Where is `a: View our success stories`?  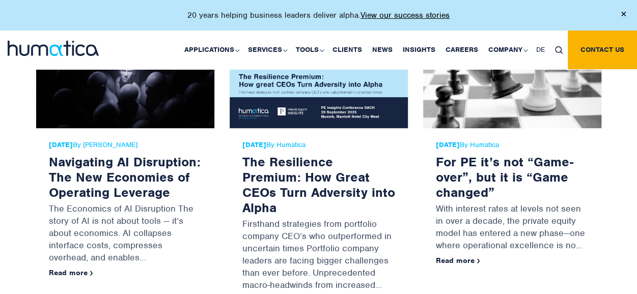
a: View our success stories is located at coordinates (405, 15).